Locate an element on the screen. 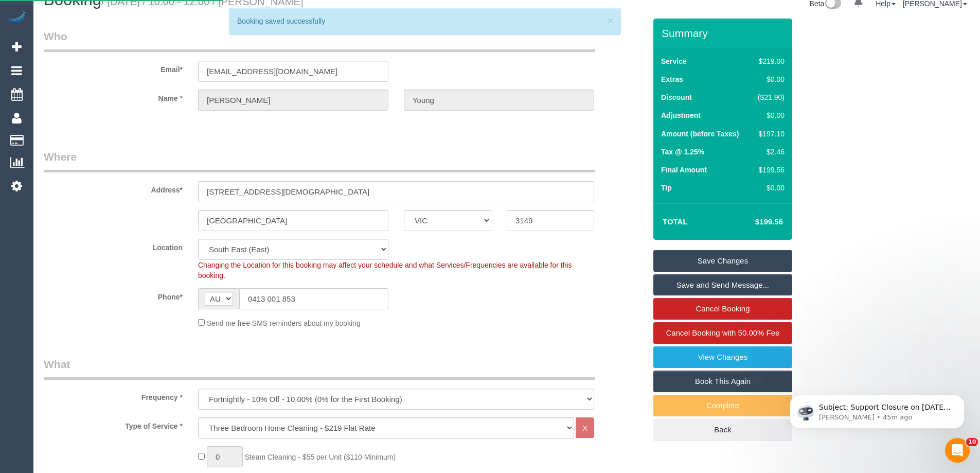 The width and height of the screenshot is (980, 473). label: Email* is located at coordinates (113, 67).